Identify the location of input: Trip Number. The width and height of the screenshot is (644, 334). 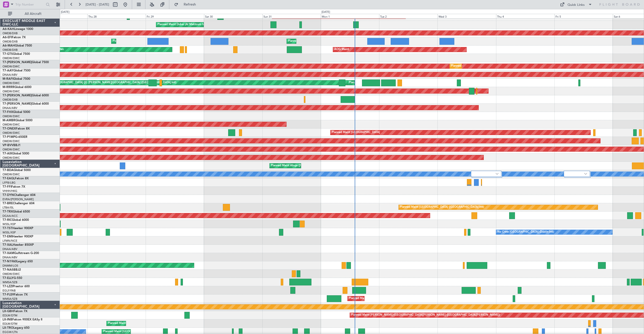
(30, 5).